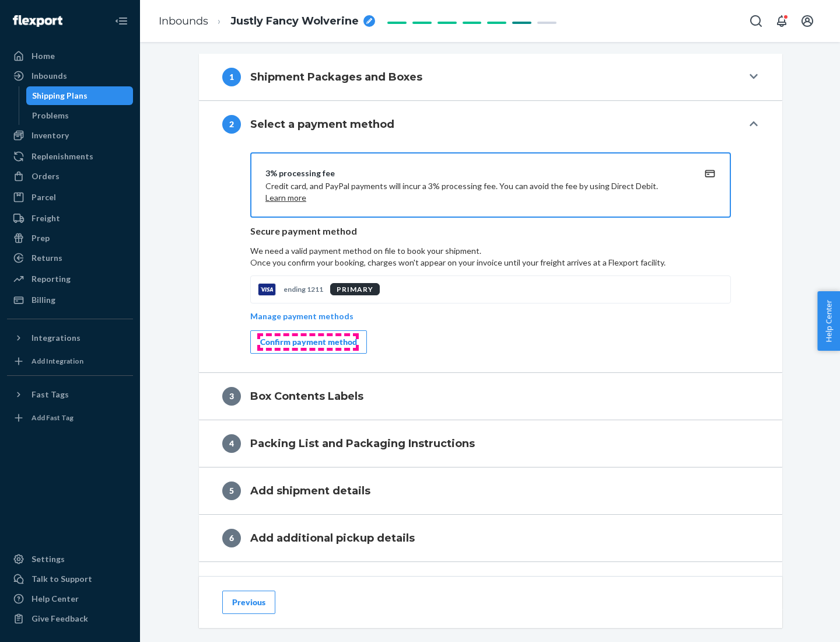 Image resolution: width=840 pixels, height=642 pixels. What do you see at coordinates (70, 579) in the screenshot?
I see `a: Talk to Support` at bounding box center [70, 579].